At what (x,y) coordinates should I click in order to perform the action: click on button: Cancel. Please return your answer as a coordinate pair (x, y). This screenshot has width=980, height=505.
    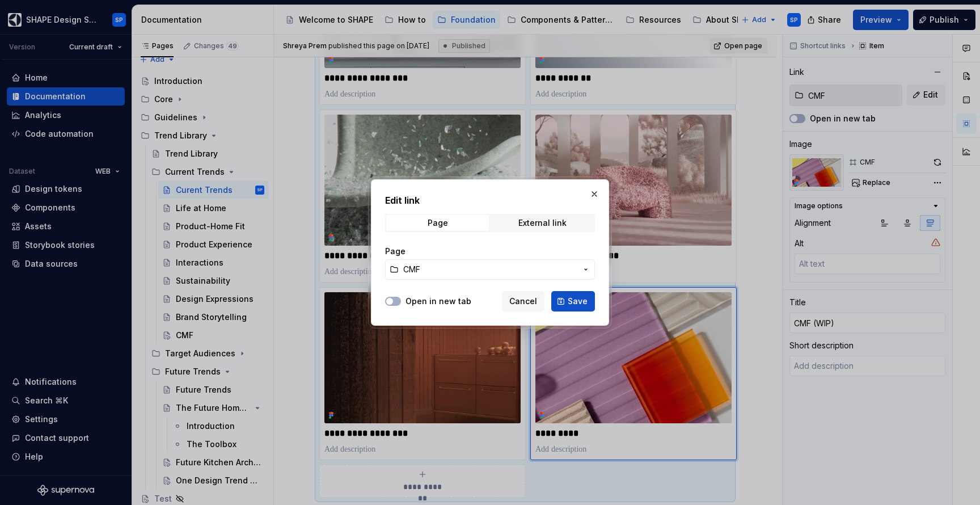
    Looking at the image, I should click on (523, 302).